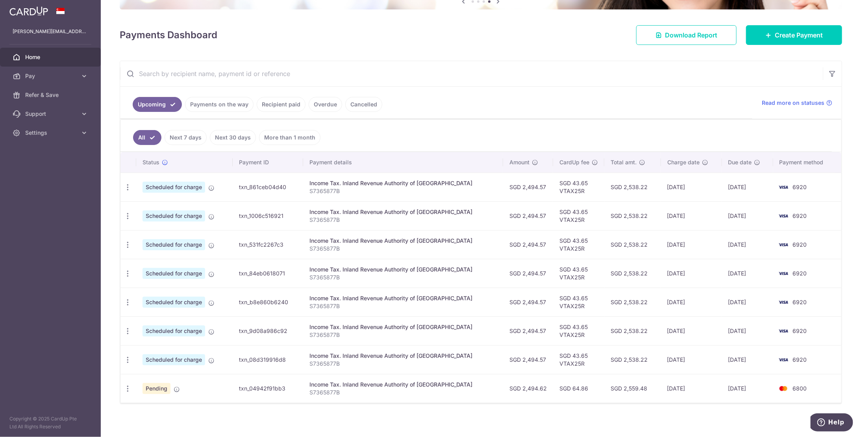 Image resolution: width=861 pixels, height=437 pixels. Describe the element at coordinates (691, 35) in the screenshot. I see `span: Download Report` at that location.